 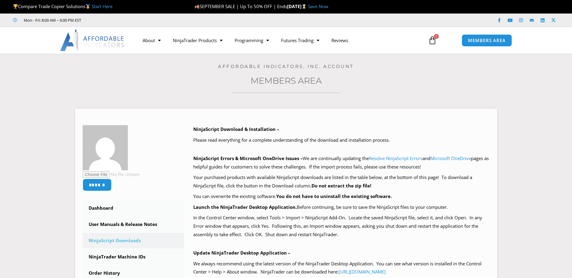 What do you see at coordinates (340, 40) in the screenshot?
I see `a: Reviews` at bounding box center [340, 40].